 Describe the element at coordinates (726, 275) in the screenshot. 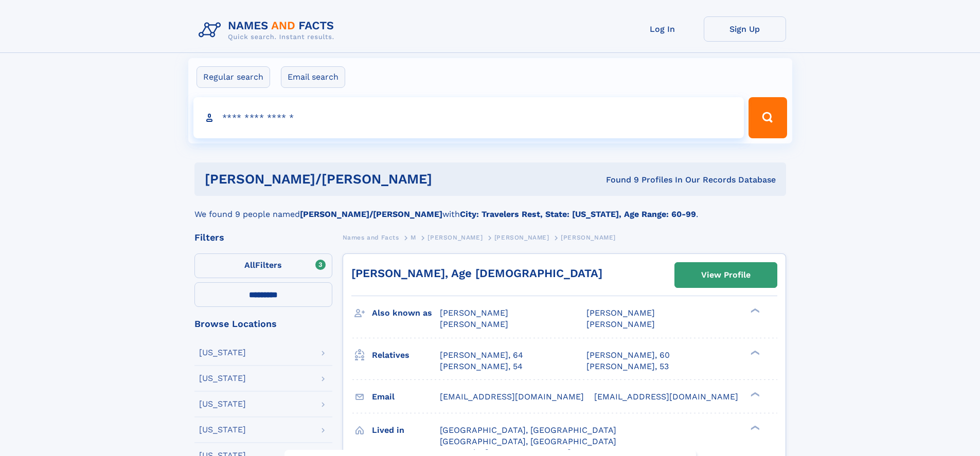

I see `a: View Profile` at that location.